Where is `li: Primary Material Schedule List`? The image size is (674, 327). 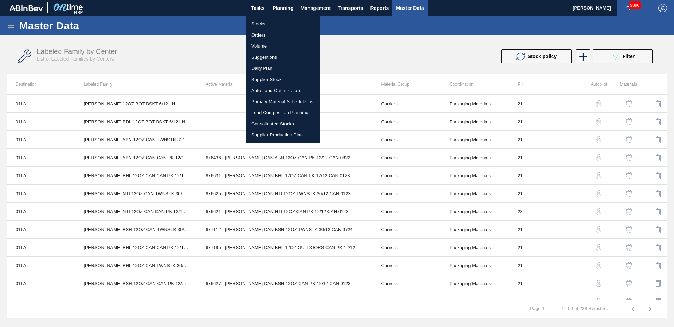 li: Primary Material Schedule List is located at coordinates (283, 102).